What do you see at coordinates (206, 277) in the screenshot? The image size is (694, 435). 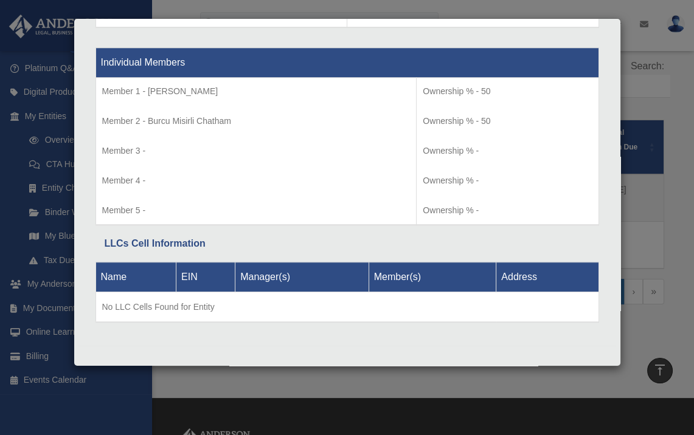 I see `th: EIN` at bounding box center [206, 277].